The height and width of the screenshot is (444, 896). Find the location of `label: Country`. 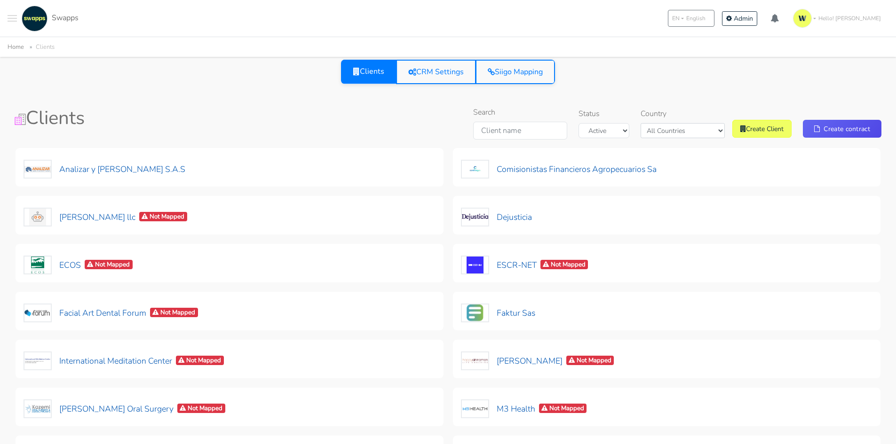

label: Country is located at coordinates (653, 114).